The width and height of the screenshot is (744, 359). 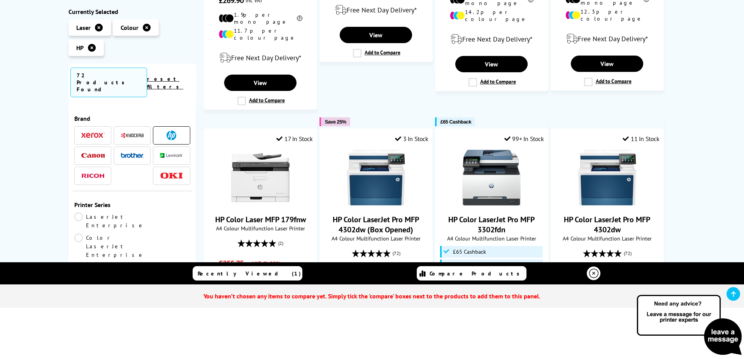 What do you see at coordinates (471, 273) in the screenshot?
I see `a: Compare Products` at bounding box center [471, 273].